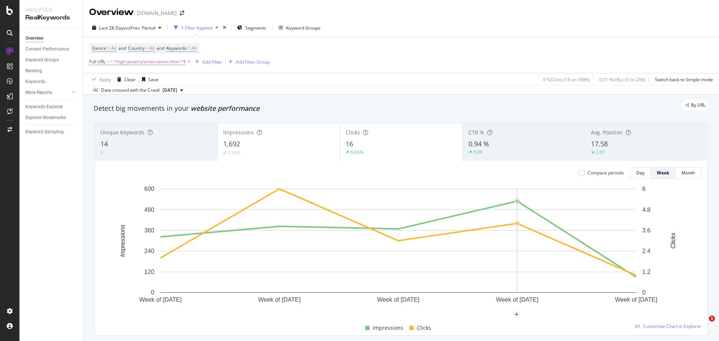 The image size is (719, 341). What do you see at coordinates (398, 250) in the screenshot?
I see `svg: A chart.` at bounding box center [398, 250].